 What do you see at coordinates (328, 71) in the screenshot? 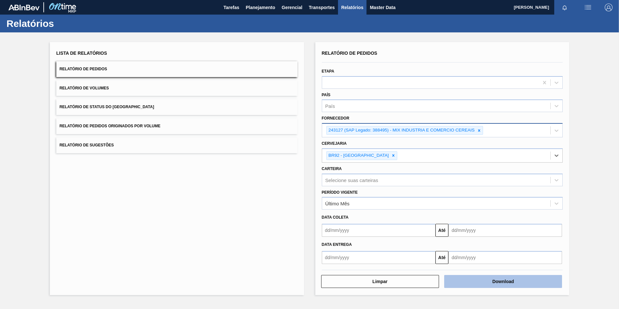
I see `label: Etapa` at bounding box center [328, 71].